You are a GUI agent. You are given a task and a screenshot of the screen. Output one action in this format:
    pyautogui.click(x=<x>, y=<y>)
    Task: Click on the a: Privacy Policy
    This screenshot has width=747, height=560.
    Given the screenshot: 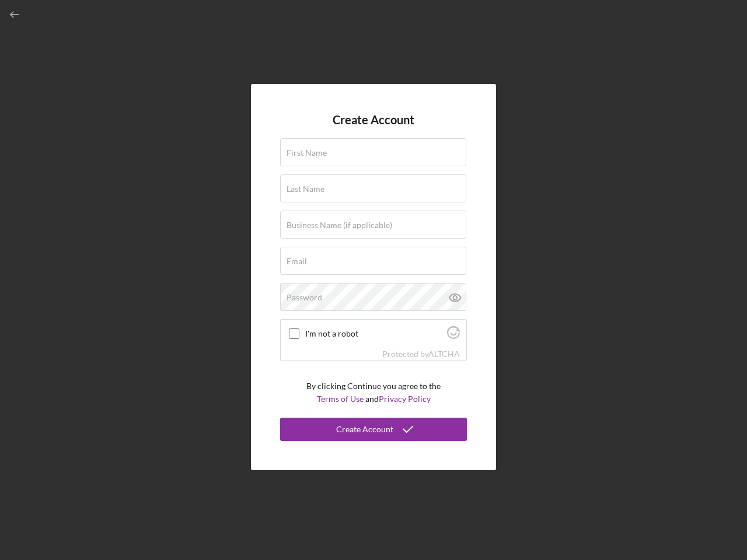 What is the action you would take?
    pyautogui.click(x=404, y=399)
    